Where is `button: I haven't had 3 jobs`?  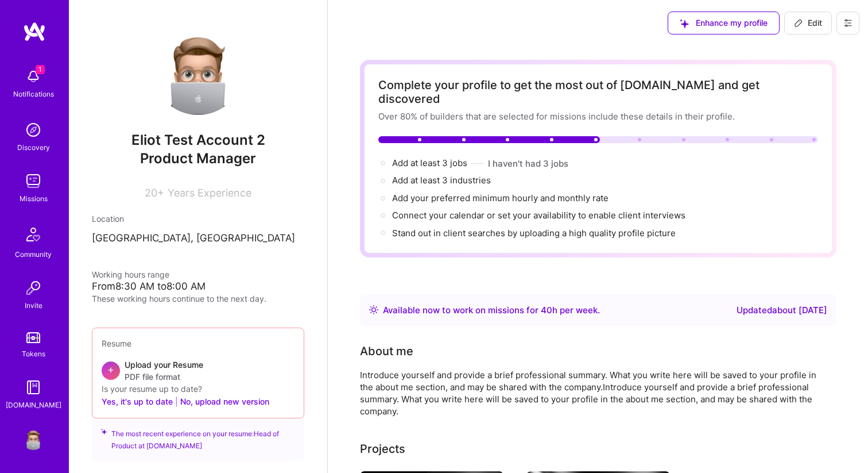 button: I haven't had 3 jobs is located at coordinates (528, 164).